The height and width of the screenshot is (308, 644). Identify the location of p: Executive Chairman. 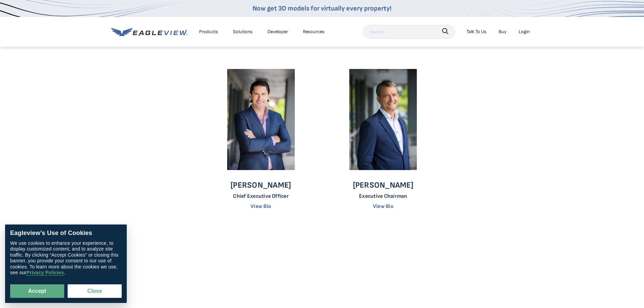
(383, 196).